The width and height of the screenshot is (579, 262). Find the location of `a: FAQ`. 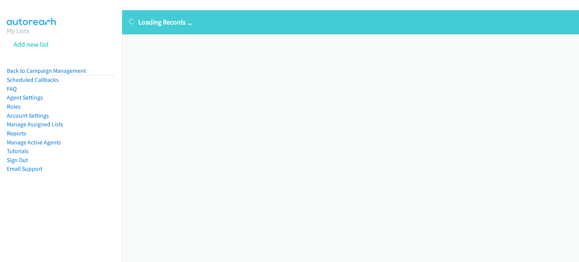

a: FAQ is located at coordinates (12, 89).